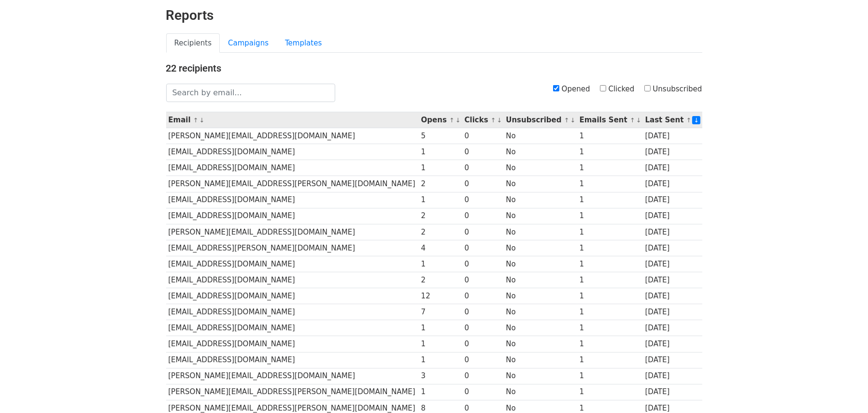  Describe the element at coordinates (249, 43) in the screenshot. I see `a: Campaigns` at that location.